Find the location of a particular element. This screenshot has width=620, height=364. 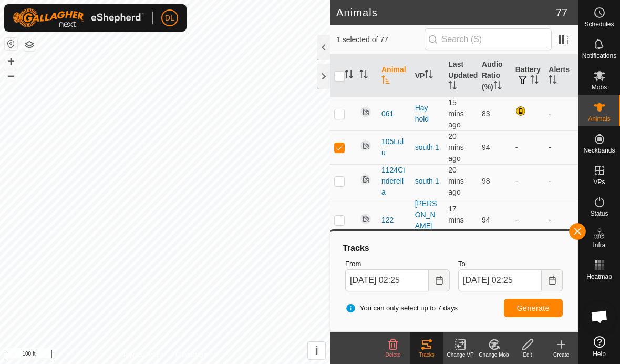

span: Mobs is located at coordinates (599, 87).